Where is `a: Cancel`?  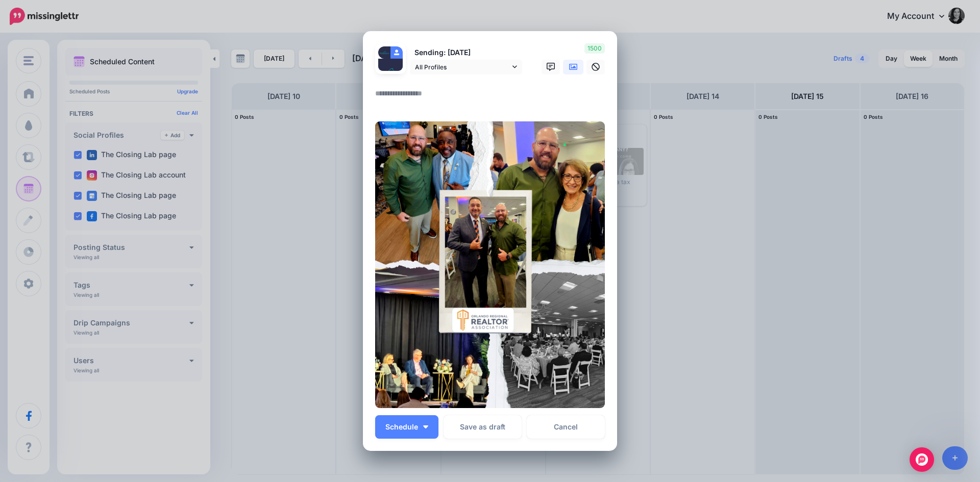
a: Cancel is located at coordinates (566, 427).